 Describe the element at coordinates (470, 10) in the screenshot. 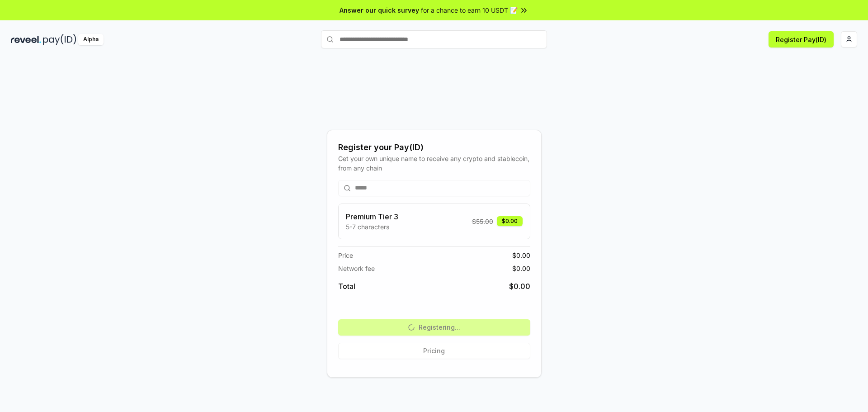

I see `span: for a chance to earn 10 USDT 📝` at that location.